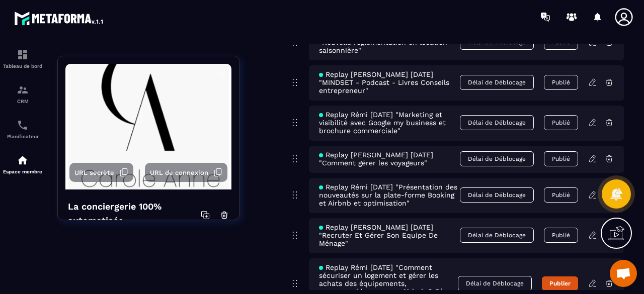  Describe the element at coordinates (23, 164) in the screenshot. I see `a: automationsautomationsEspace membre` at that location.